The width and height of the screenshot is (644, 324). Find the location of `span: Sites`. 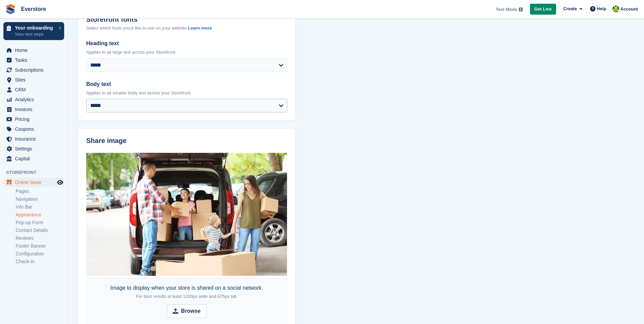

span: Sites is located at coordinates (36, 80).